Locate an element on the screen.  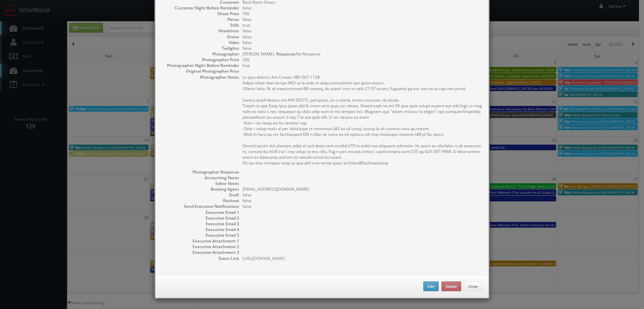
dt: Executive Email 4 is located at coordinates (200, 229).